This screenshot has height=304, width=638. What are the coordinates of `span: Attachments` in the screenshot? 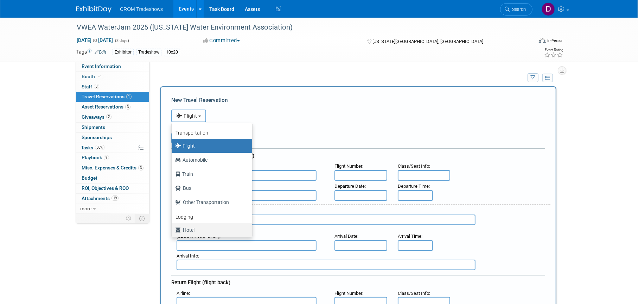 It's located at (100, 198).